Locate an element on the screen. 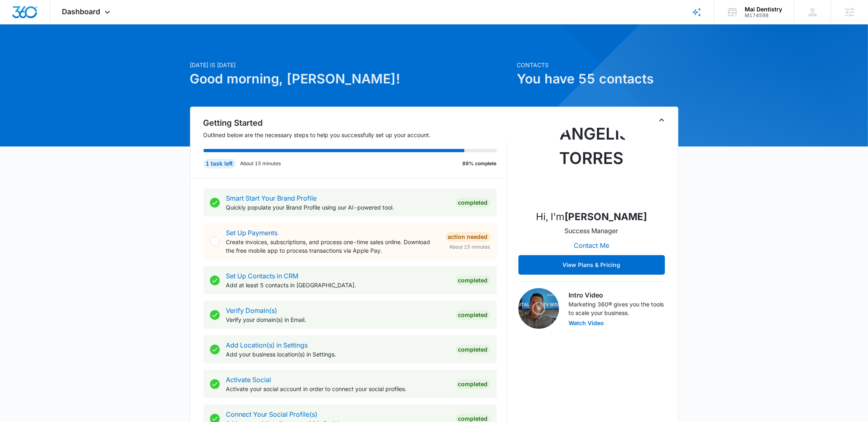  p: Create invoices, subscriptions, and process one-time sales online. Download the free mobile app t... is located at coordinates (332, 246).